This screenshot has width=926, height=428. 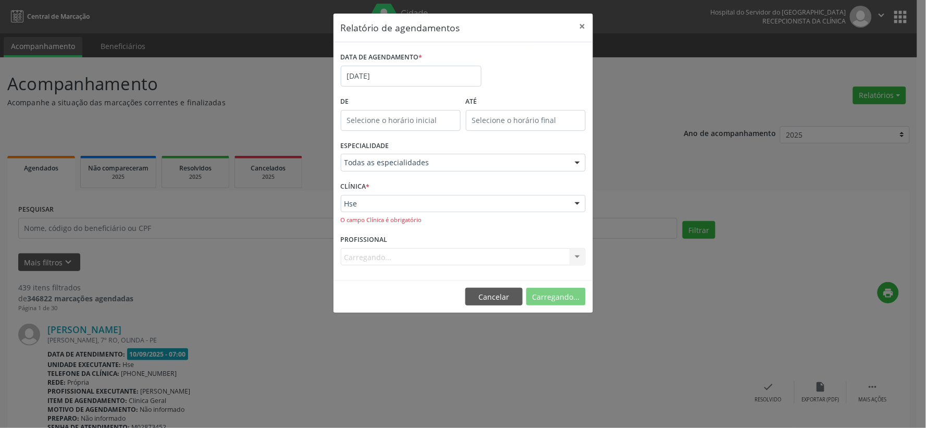 What do you see at coordinates (364, 240) in the screenshot?
I see `label: PROFISSIONAL` at bounding box center [364, 240].